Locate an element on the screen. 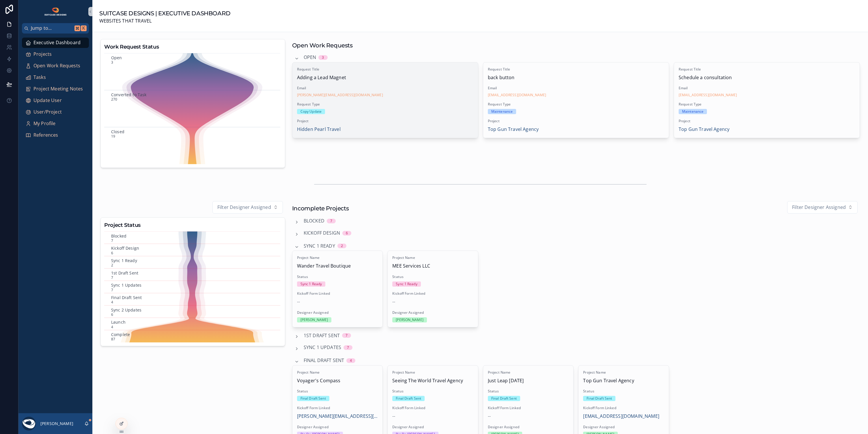  div: 6 is located at coordinates (346, 233).